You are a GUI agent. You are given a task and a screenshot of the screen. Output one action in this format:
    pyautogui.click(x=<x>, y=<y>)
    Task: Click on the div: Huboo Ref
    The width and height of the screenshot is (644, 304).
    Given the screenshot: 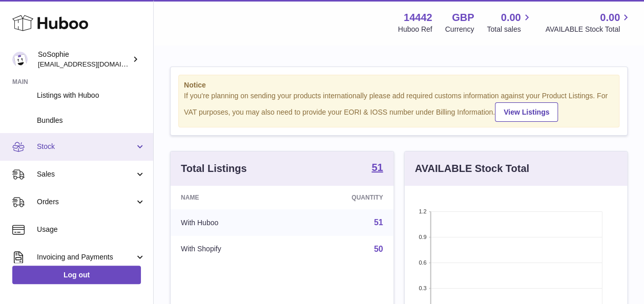 What is the action you would take?
    pyautogui.click(x=415, y=29)
    